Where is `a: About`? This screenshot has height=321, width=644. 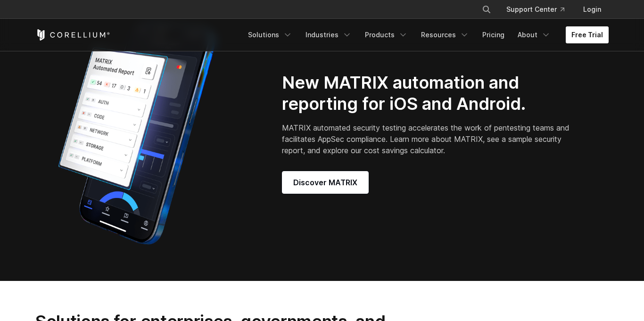 a: About is located at coordinates (534, 35).